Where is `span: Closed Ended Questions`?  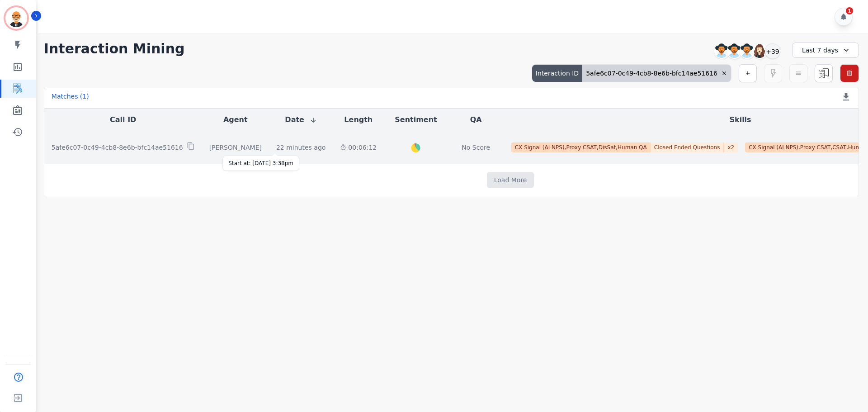 span: Closed Ended Questions is located at coordinates (687, 147).